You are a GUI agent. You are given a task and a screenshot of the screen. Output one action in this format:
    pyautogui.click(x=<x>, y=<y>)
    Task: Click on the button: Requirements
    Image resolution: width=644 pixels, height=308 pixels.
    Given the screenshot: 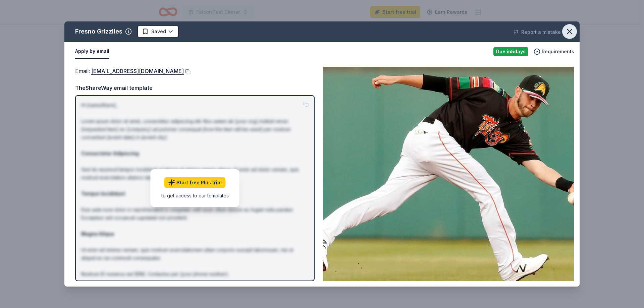 What is the action you would take?
    pyautogui.click(x=554, y=52)
    